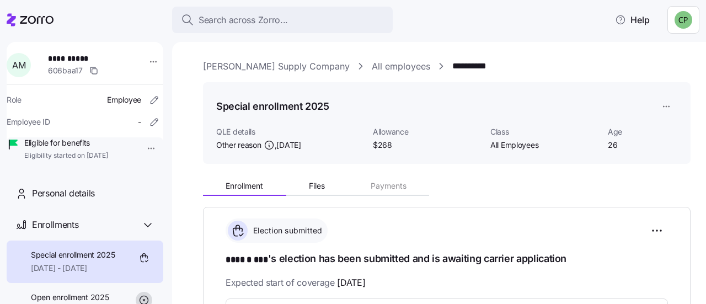 The width and height of the screenshot is (706, 304). What do you see at coordinates (427, 145) in the screenshot?
I see `span: $268` at bounding box center [427, 145].